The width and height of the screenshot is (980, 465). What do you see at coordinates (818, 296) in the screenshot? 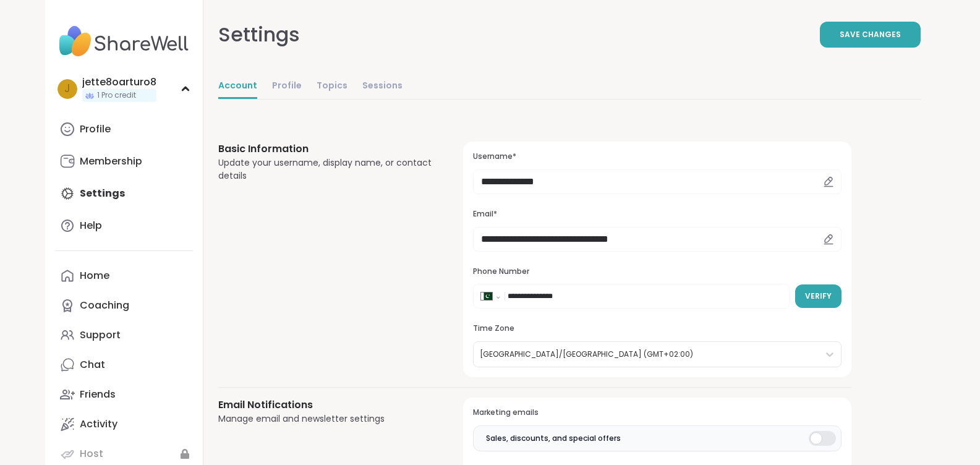
I see `button: Verify` at bounding box center [818, 296].